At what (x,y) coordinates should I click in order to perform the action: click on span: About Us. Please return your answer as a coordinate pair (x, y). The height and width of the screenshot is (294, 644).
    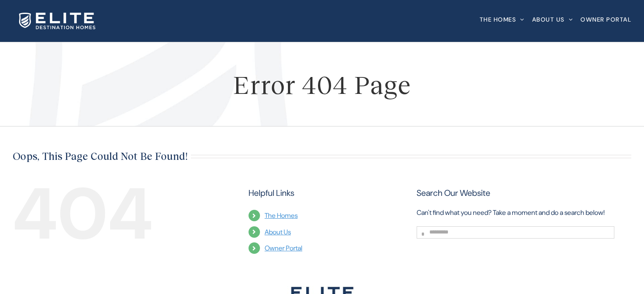
    Looking at the image, I should click on (548, 19).